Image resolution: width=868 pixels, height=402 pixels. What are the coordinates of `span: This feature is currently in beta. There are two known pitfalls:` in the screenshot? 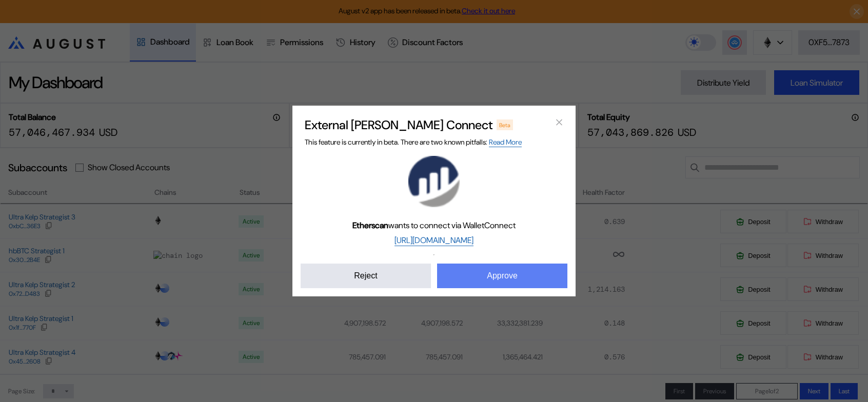 It's located at (413, 142).